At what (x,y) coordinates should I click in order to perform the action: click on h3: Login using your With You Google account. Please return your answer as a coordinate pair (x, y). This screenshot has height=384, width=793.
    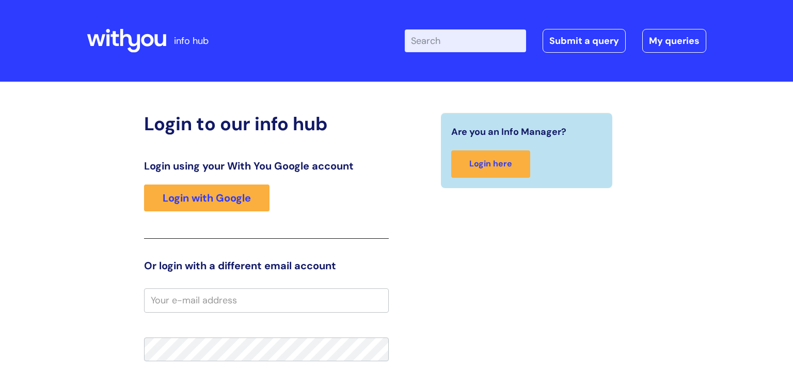
    Looking at the image, I should click on (266, 166).